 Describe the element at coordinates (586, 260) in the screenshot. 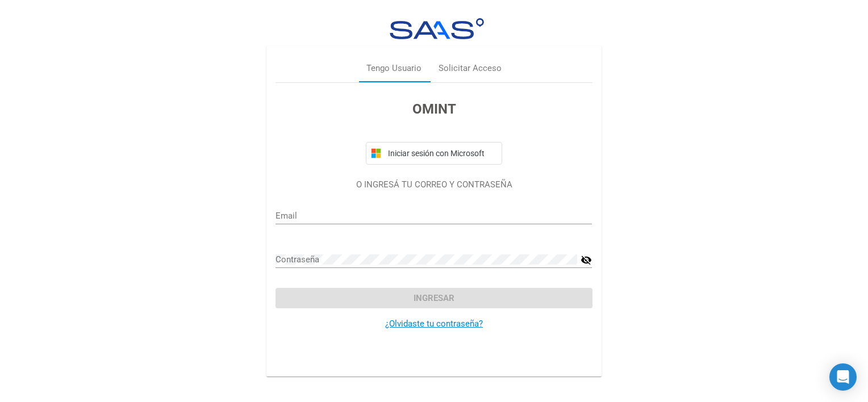

I see `mat-icon: visibility_off` at that location.